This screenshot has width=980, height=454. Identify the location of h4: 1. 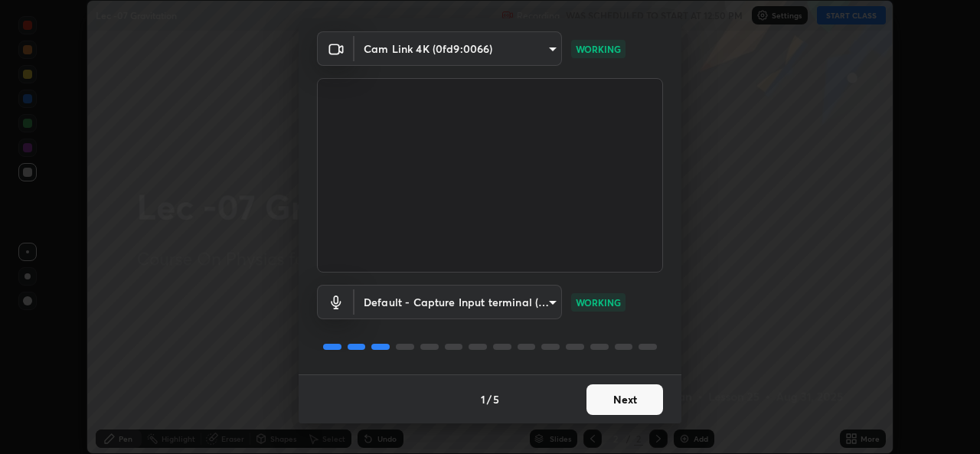
(483, 399).